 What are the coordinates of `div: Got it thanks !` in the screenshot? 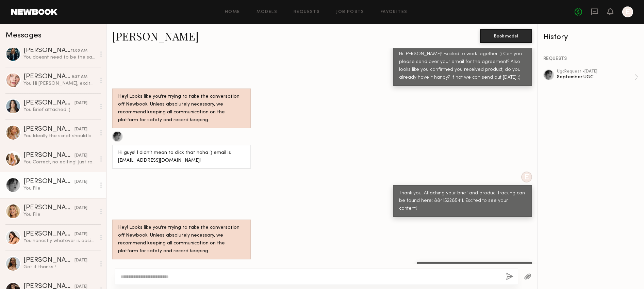 It's located at (59, 267).